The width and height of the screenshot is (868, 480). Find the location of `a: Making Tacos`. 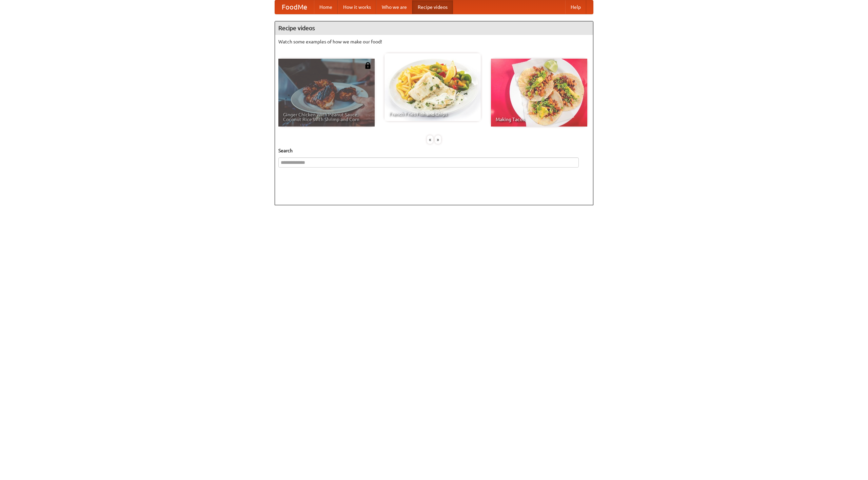

a: Making Tacos is located at coordinates (539, 93).